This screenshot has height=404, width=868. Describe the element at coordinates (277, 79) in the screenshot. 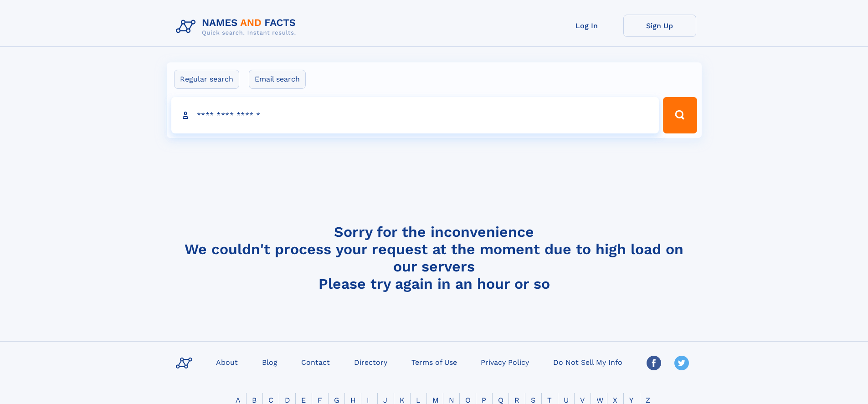

I see `label: Email search` at that location.